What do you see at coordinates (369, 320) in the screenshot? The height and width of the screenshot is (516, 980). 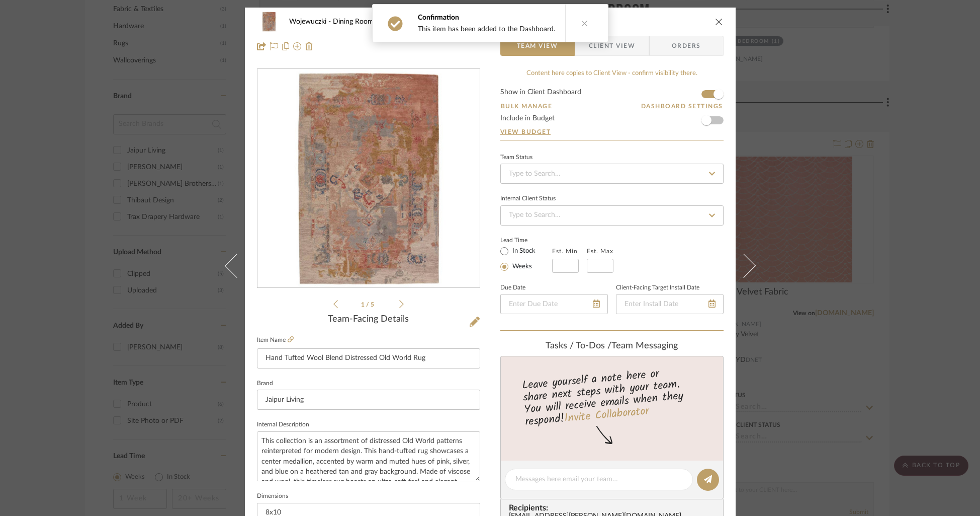 I see `div: Team-Facing Details` at bounding box center [369, 320].